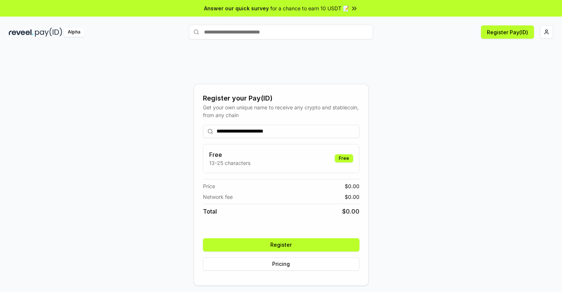  I want to click on button: Pricing, so click(281, 264).